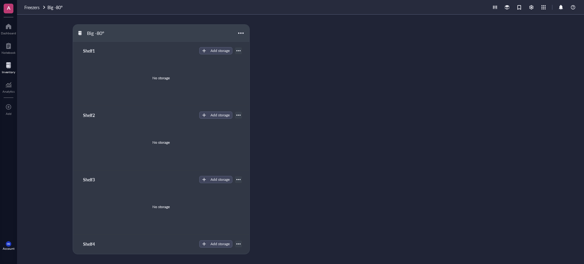  I want to click on div: Notebook, so click(9, 53).